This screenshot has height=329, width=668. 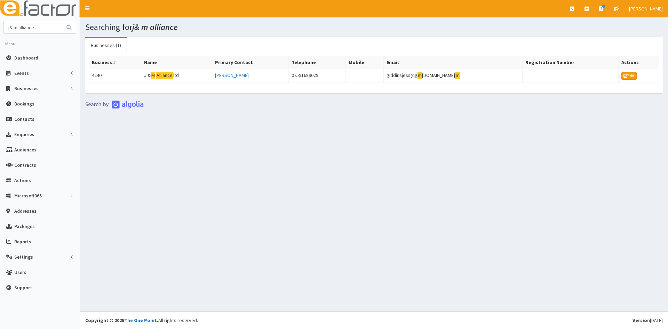 I want to click on a: The One Point, so click(x=141, y=320).